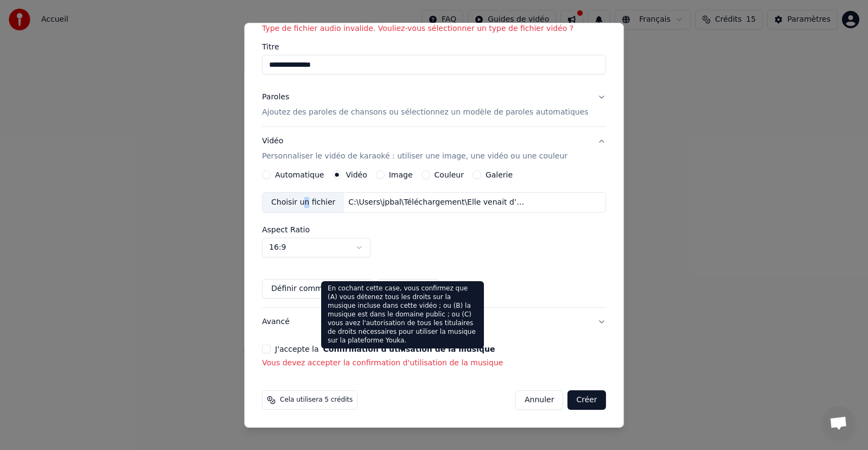  What do you see at coordinates (434, 149) in the screenshot?
I see `button: VidéoPersonnaliser le vidéo de karaoké : utiliser une image, une vidéo ou une couleur` at bounding box center [434, 149].